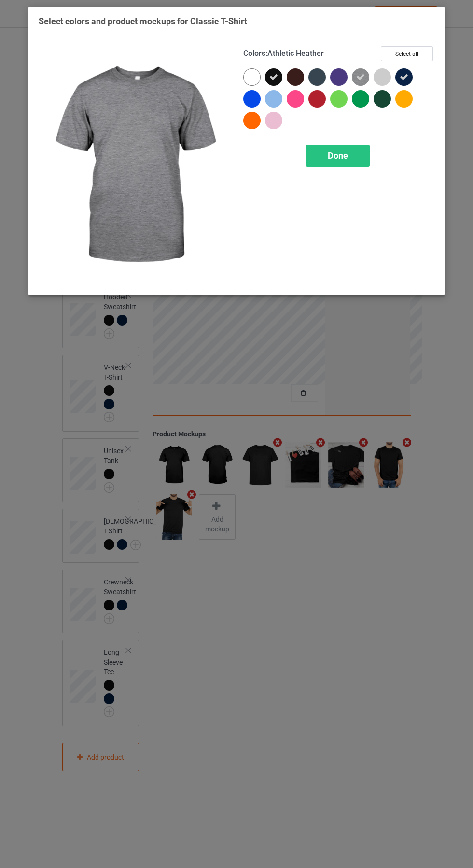  What do you see at coordinates (254, 53) in the screenshot?
I see `span: Colors` at bounding box center [254, 53].